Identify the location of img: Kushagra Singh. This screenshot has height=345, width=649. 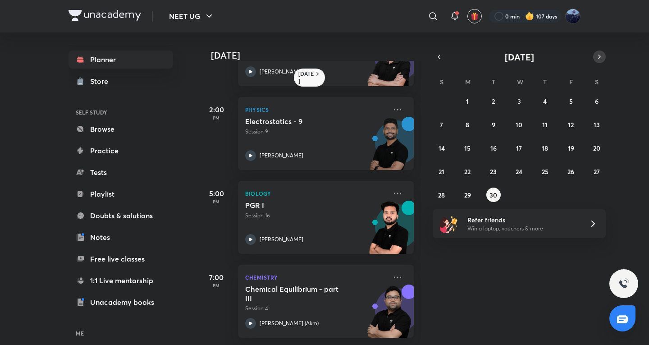
(573, 16).